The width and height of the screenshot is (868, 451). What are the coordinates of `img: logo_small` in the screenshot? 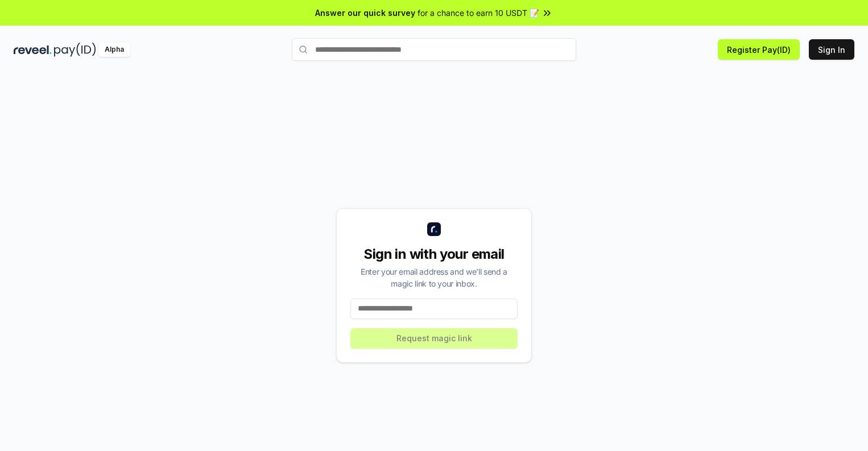 It's located at (434, 229).